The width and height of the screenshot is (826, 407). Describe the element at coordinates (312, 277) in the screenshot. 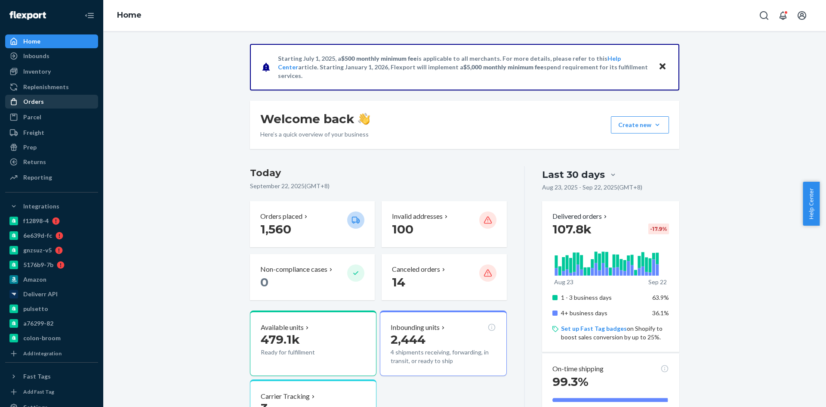

I see `button: Non-compliance cases 0` at that location.